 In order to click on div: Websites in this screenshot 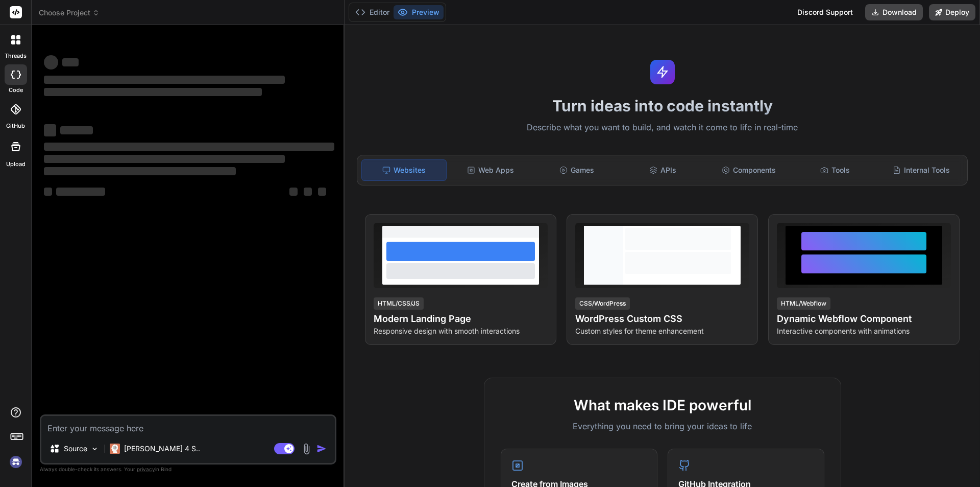, I will do `click(404, 170)`.